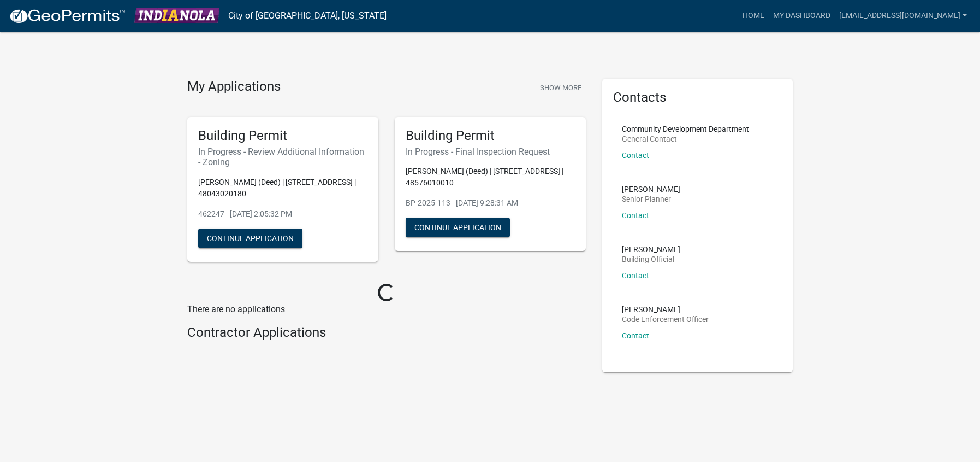 The height and width of the screenshot is (462, 980). Describe the element at coordinates (685, 129) in the screenshot. I see `p: Community Development Department` at that location.